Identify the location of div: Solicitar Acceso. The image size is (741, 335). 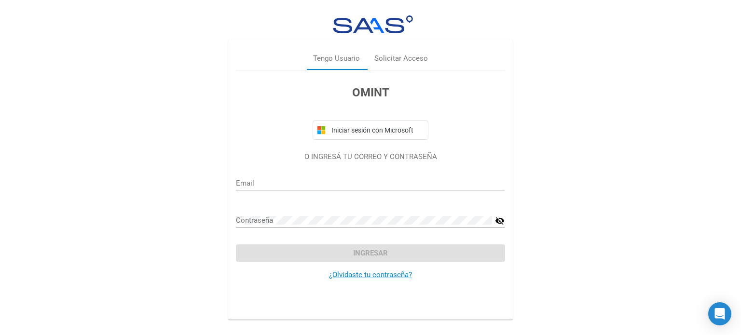
(401, 58).